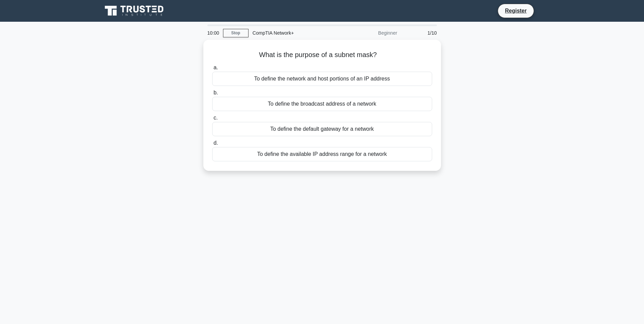 The height and width of the screenshot is (324, 644). Describe the element at coordinates (215, 143) in the screenshot. I see `span: d.` at that location.